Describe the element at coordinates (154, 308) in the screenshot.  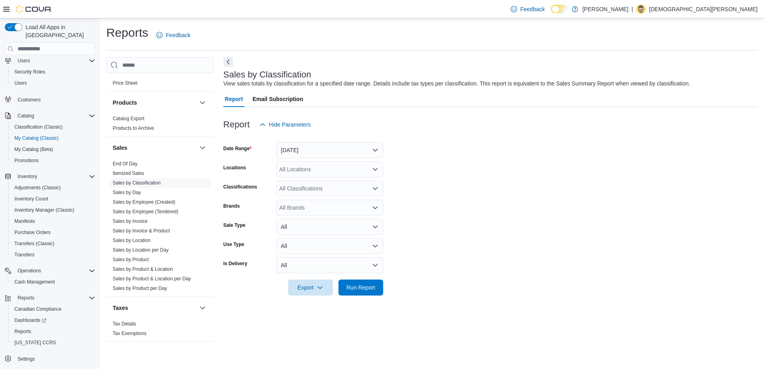
I see `button: Taxes` at that location.